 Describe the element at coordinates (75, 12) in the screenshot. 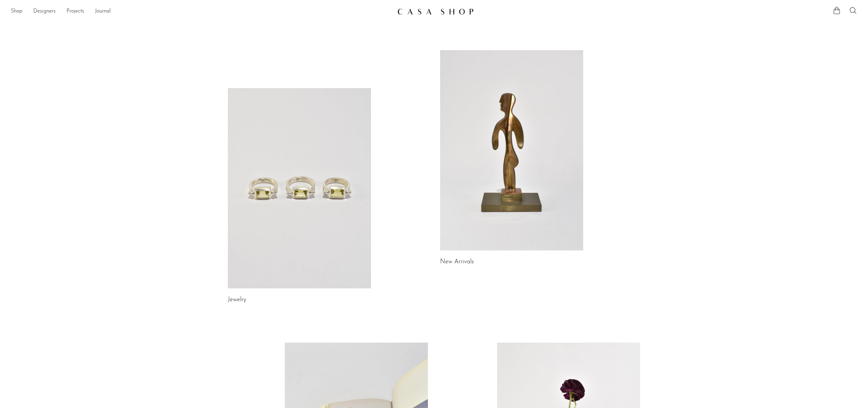

I see `a: Projects` at that location.